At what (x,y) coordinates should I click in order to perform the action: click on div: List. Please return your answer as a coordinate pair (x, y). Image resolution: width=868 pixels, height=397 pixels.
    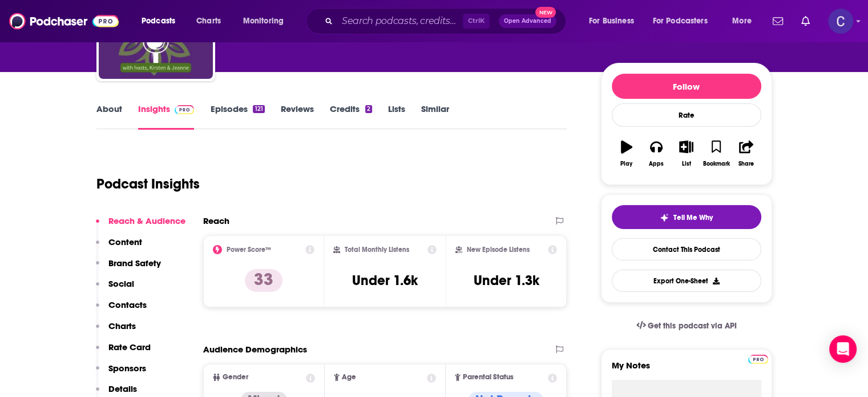
    Looking at the image, I should click on (686, 164).